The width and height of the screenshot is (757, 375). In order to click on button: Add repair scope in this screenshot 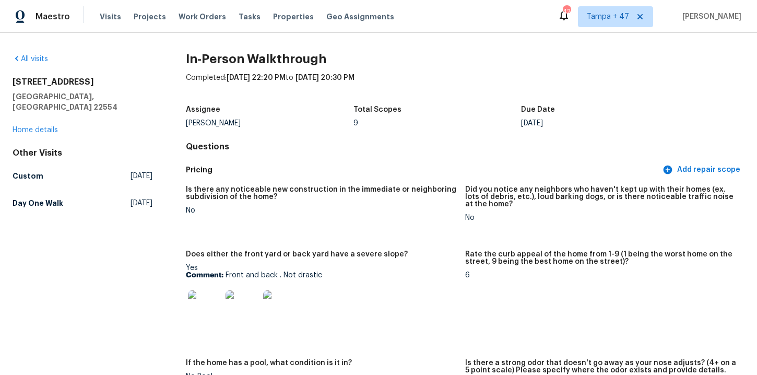, I will do `click(702, 170)`.